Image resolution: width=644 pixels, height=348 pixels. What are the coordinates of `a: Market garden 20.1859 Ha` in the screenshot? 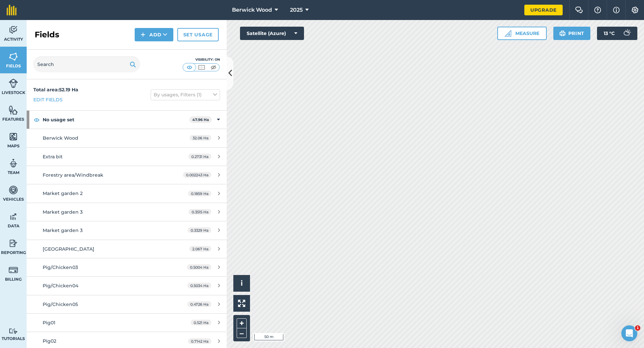 It's located at (127, 193).